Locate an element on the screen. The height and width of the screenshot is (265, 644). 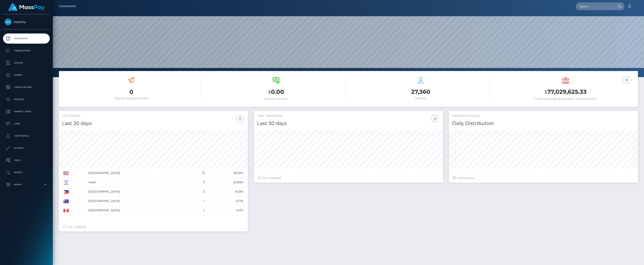
h3: 27,360 is located at coordinates (421, 92).